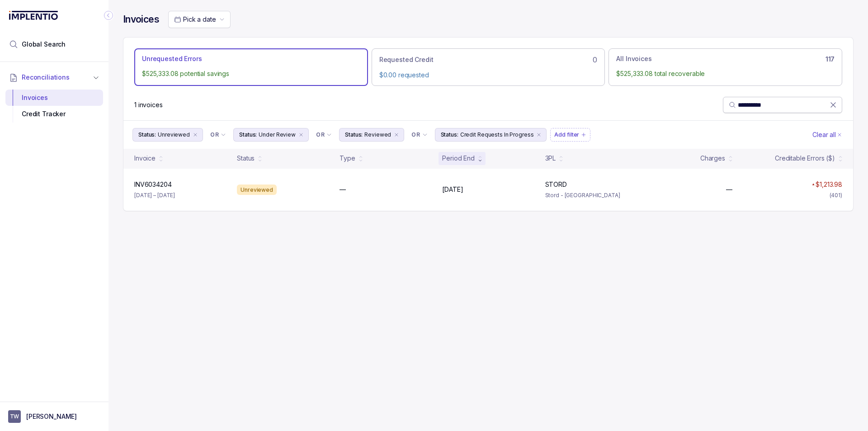  Describe the element at coordinates (371, 134) in the screenshot. I see `li: Filter Chip Reviewed` at that location.